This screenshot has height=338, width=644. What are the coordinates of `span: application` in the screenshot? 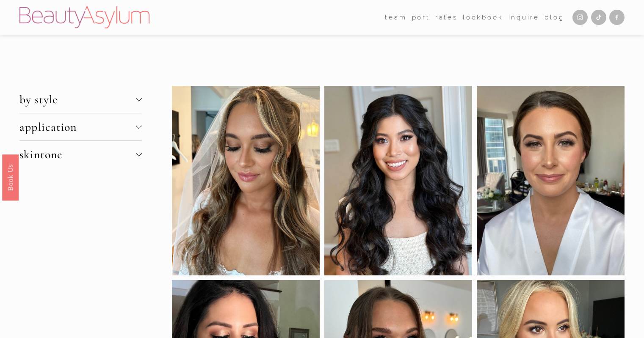 It's located at (78, 127).